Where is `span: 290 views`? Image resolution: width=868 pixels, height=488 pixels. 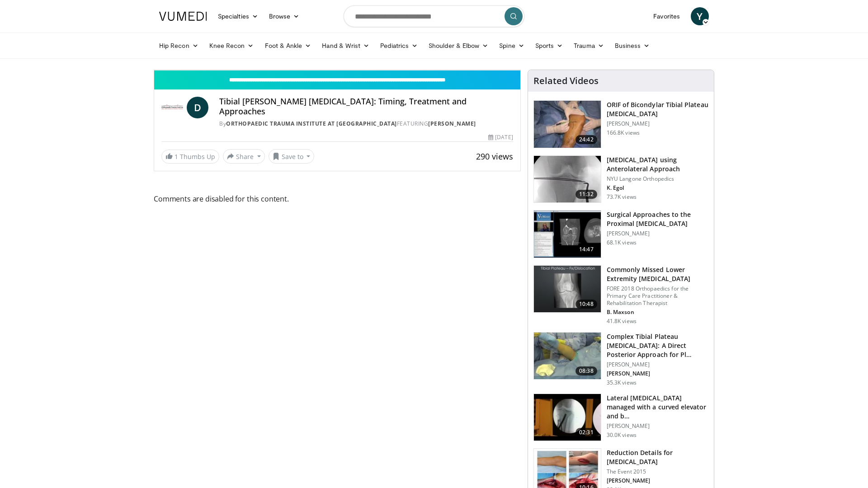
span: 290 views is located at coordinates (495, 156).